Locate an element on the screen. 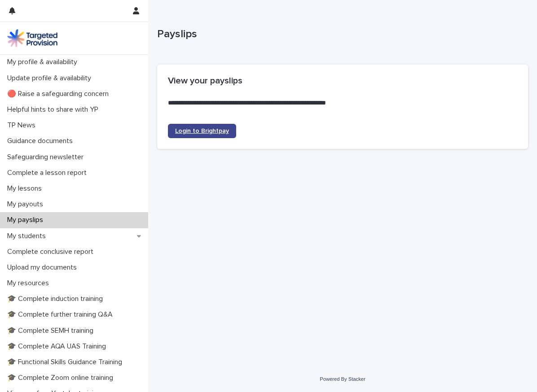 The height and width of the screenshot is (392, 537). p: 🎓 Complete AQA UAS Training is located at coordinates (59, 346).